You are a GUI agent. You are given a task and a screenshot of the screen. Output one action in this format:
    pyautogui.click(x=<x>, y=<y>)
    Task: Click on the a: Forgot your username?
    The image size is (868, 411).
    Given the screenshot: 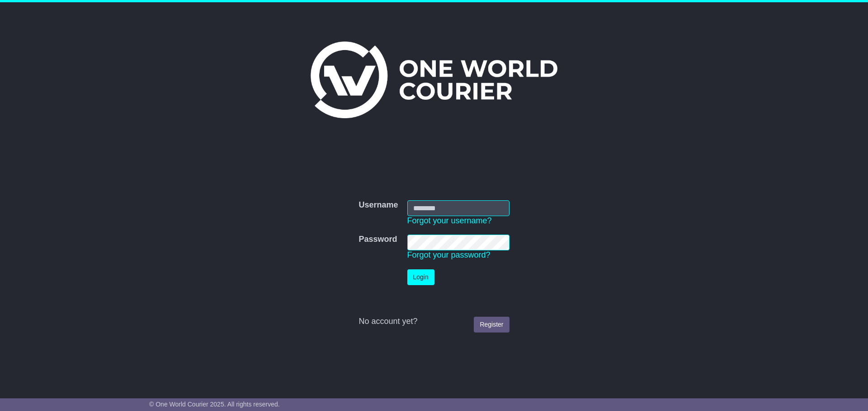 What is the action you would take?
    pyautogui.click(x=449, y=221)
    